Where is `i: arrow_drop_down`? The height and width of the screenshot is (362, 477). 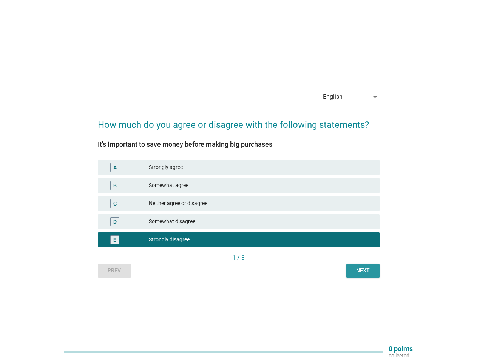
i: arrow_drop_down is located at coordinates (375, 97).